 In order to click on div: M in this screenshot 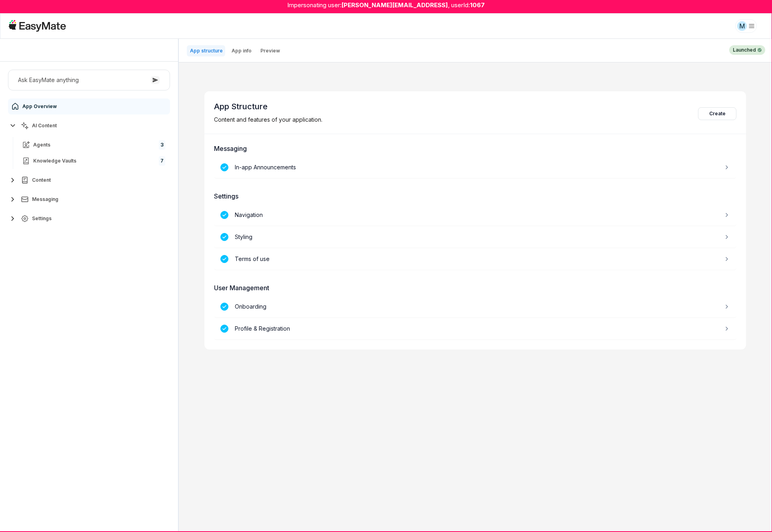, I will do `click(742, 26)`.